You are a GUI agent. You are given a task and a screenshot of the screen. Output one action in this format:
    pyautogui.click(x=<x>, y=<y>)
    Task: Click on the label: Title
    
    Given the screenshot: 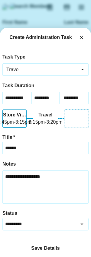 What is the action you would take?
    pyautogui.click(x=45, y=137)
    